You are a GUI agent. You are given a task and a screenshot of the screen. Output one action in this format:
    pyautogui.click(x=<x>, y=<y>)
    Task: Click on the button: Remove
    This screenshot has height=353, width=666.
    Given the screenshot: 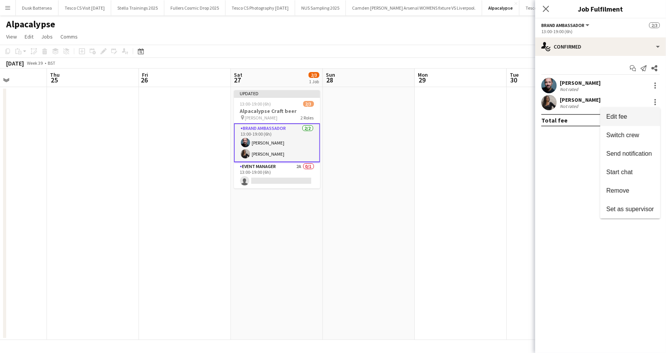 What is the action you would take?
    pyautogui.click(x=630, y=191)
    